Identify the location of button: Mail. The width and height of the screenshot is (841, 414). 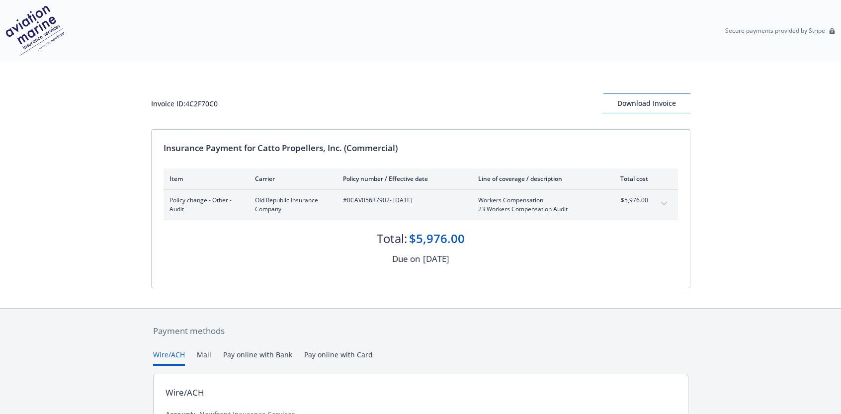
(204, 357).